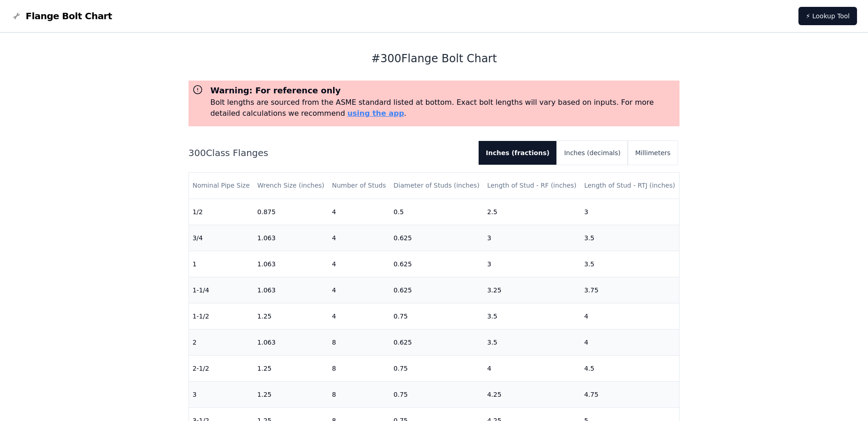 This screenshot has width=868, height=421. Describe the element at coordinates (630, 368) in the screenshot. I see `td: 4.5` at that location.